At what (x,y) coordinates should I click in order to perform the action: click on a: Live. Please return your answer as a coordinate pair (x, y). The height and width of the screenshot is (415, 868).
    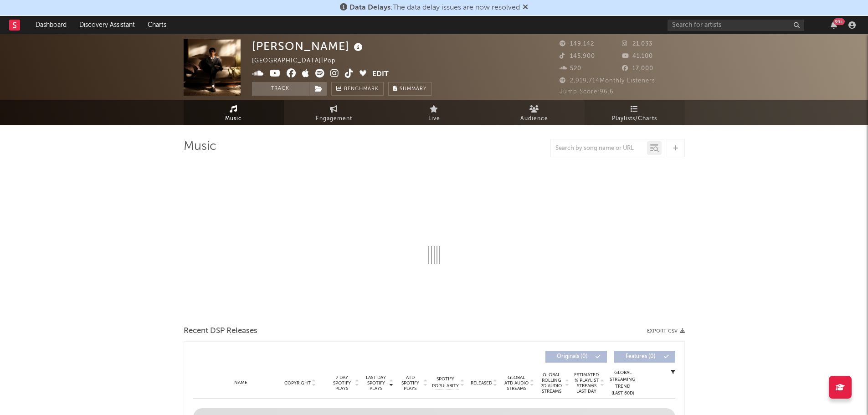
    Looking at the image, I should click on (434, 112).